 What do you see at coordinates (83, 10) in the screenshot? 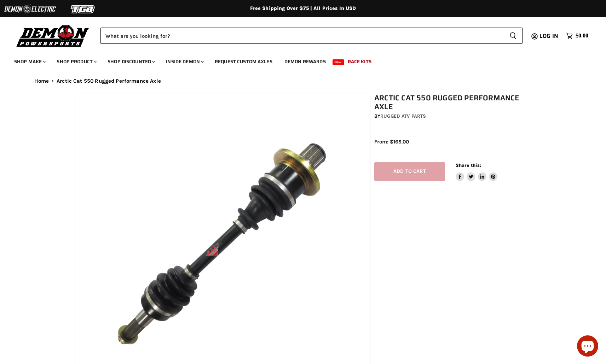
I see `img: TGB Logo 2` at bounding box center [83, 10].